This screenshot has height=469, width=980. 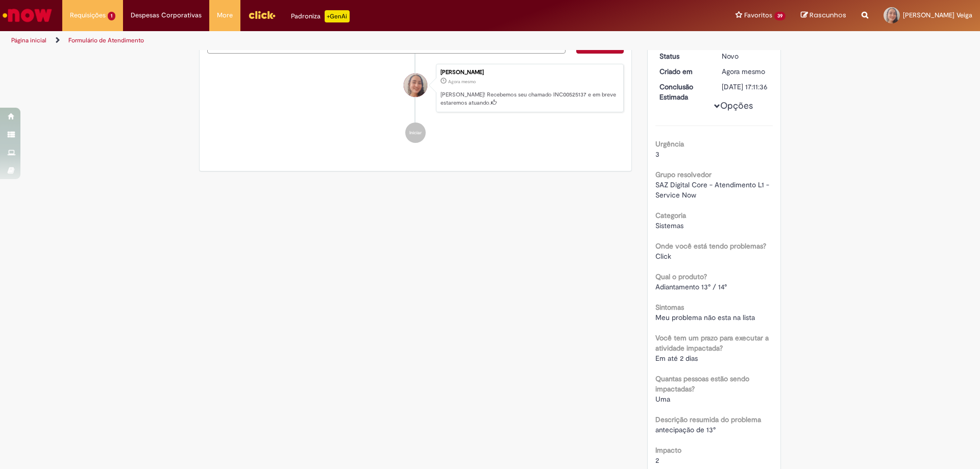 What do you see at coordinates (657, 154) in the screenshot?
I see `span: 3` at bounding box center [657, 154].